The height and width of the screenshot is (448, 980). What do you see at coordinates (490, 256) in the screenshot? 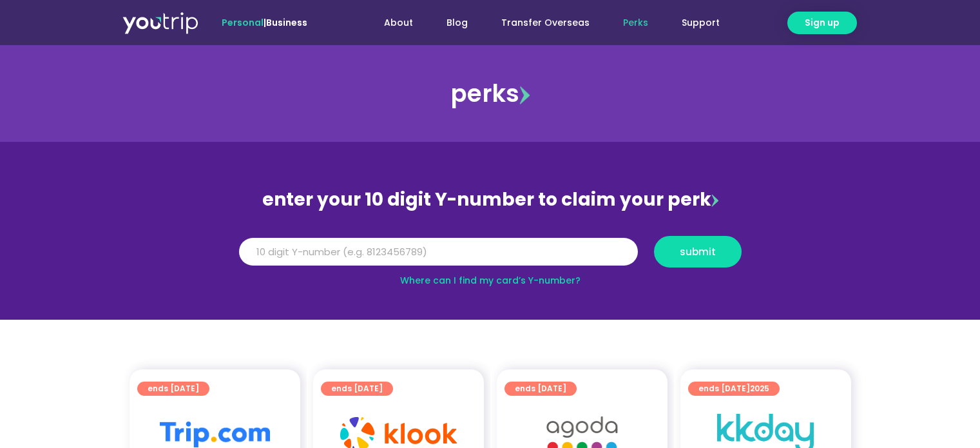
I see `form: Y Number` at bounding box center [490, 256].